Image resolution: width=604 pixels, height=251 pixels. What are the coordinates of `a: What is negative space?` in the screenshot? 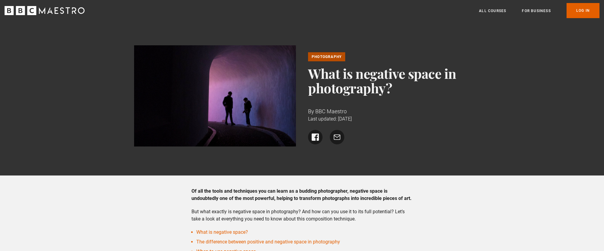 It's located at (222, 232).